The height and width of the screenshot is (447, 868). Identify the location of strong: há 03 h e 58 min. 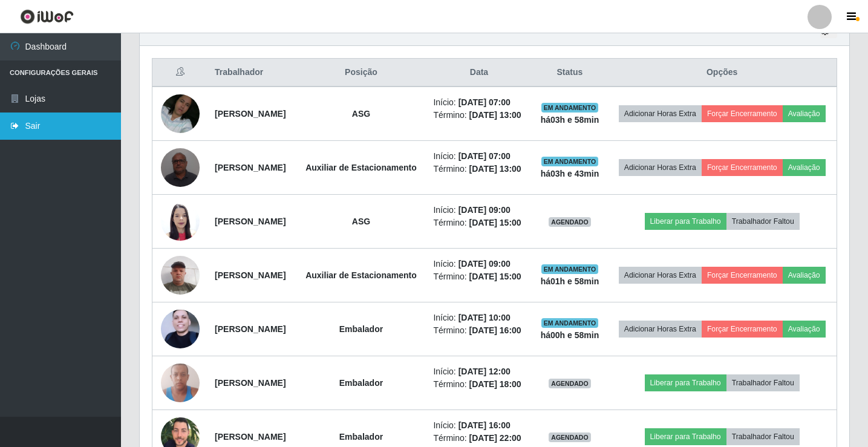
(570, 120).